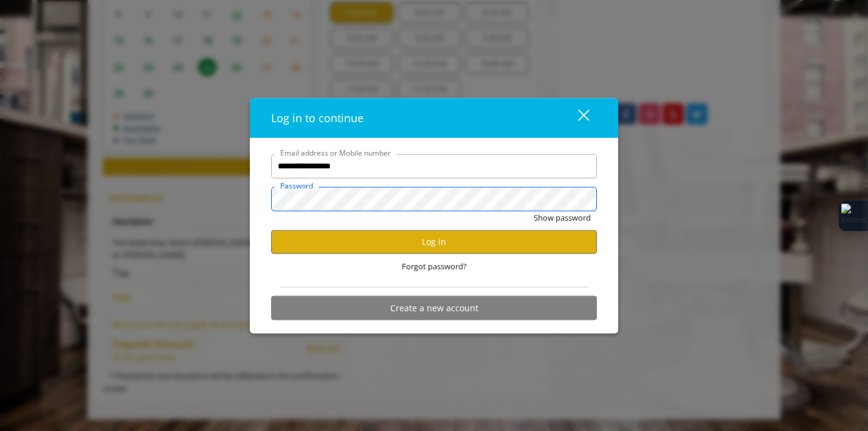 This screenshot has height=431, width=868. I want to click on input: Password, so click(434, 198).